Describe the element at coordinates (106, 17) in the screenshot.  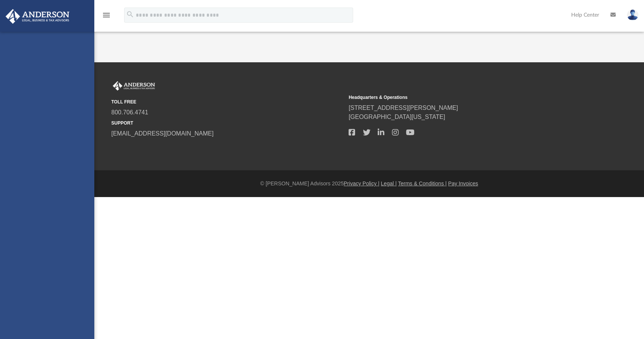
I see `a: menu` at that location.